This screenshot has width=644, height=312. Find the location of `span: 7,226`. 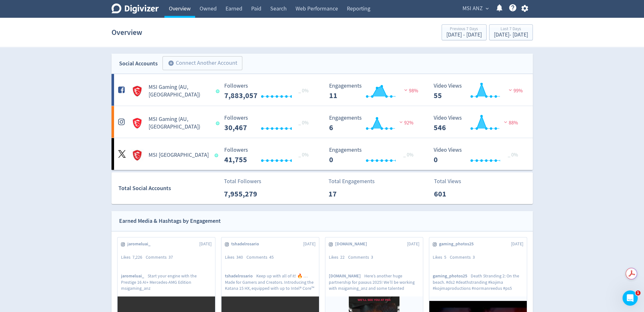

span: 7,226 is located at coordinates (137, 257).